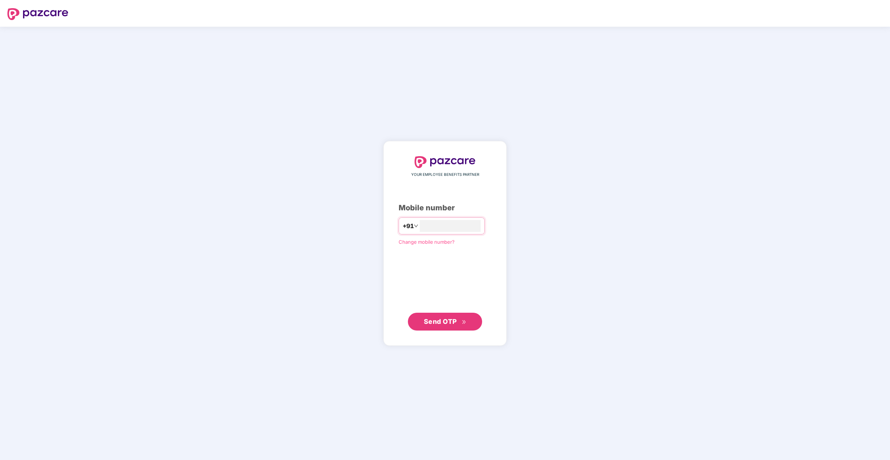  What do you see at coordinates (408, 226) in the screenshot?
I see `span: +91` at bounding box center [408, 226].